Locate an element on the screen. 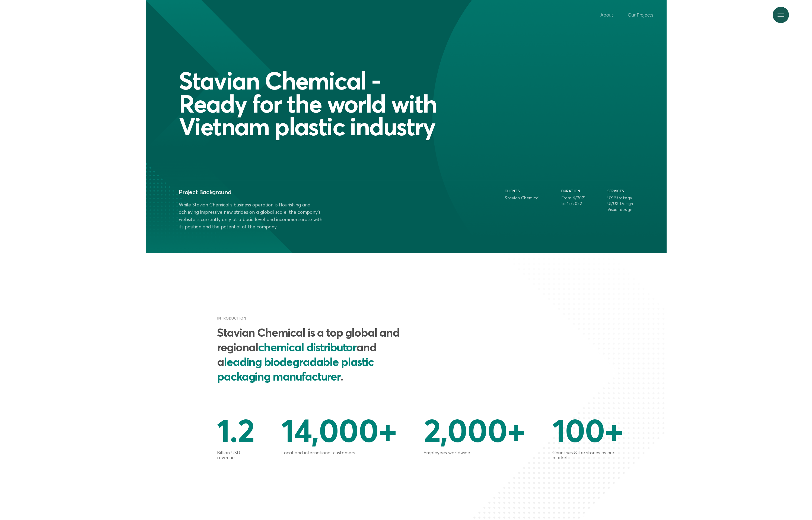 This screenshot has height=520, width=812. span: SERVICES is located at coordinates (620, 191).